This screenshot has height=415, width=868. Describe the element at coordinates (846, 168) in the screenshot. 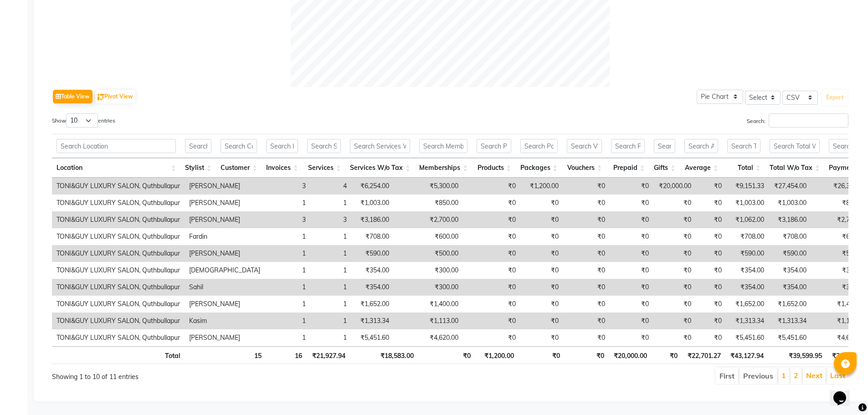

I see `th: Payment: activate to sort column ascending` at that location.